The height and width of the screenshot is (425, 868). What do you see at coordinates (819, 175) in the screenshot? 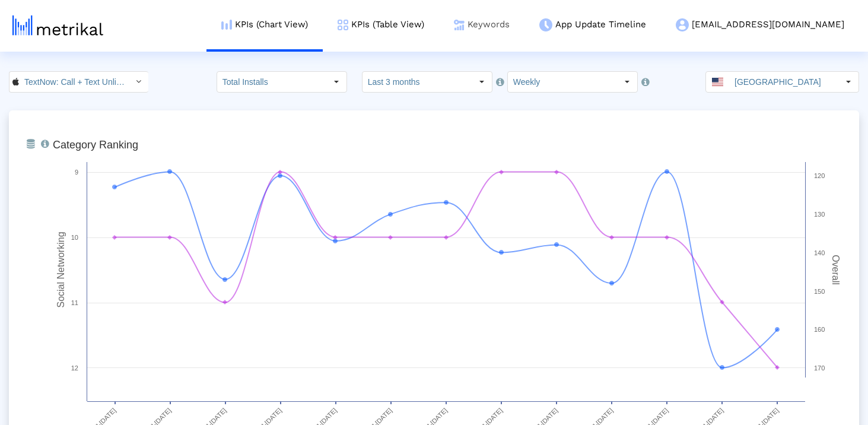
I see `text: 120` at bounding box center [819, 175].